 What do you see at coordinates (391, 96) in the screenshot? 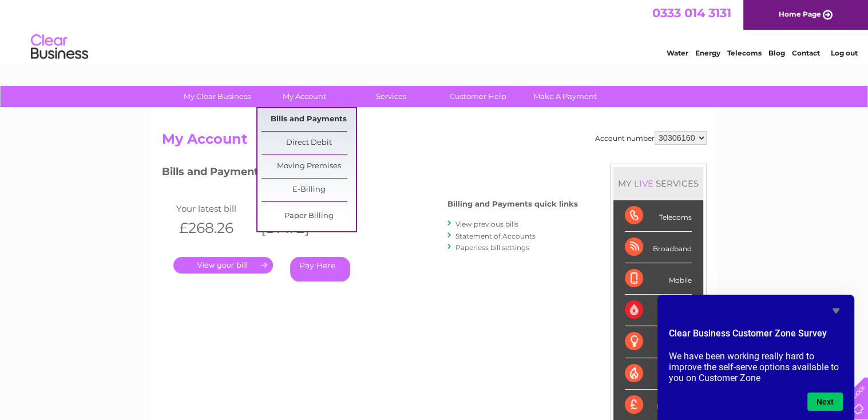
I see `a: Services` at bounding box center [391, 96].